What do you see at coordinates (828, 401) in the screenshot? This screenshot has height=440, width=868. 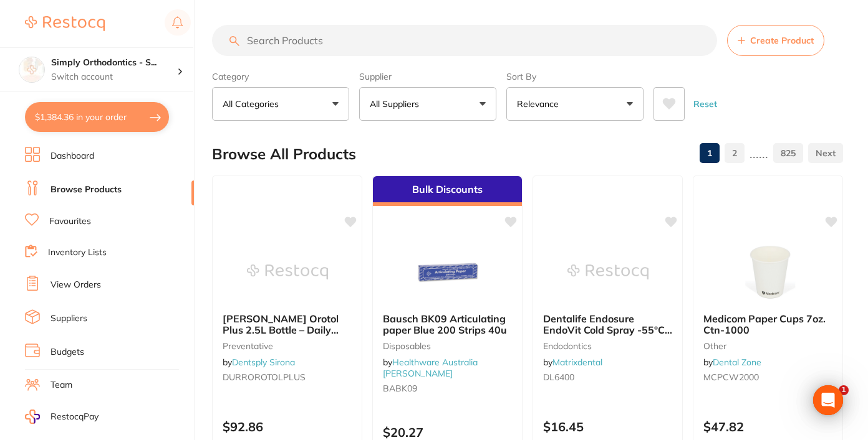 I see `div: Open Intercom Messenger` at bounding box center [828, 401].